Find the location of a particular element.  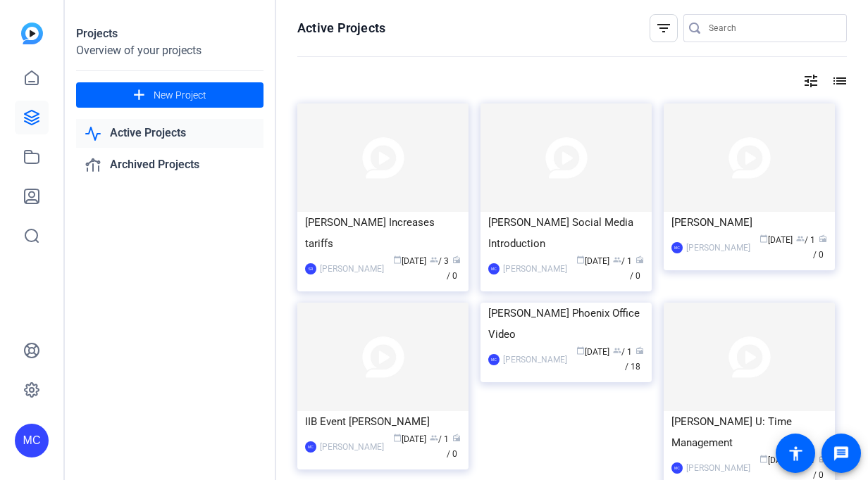

img: blue-gradient.svg is located at coordinates (32, 33).